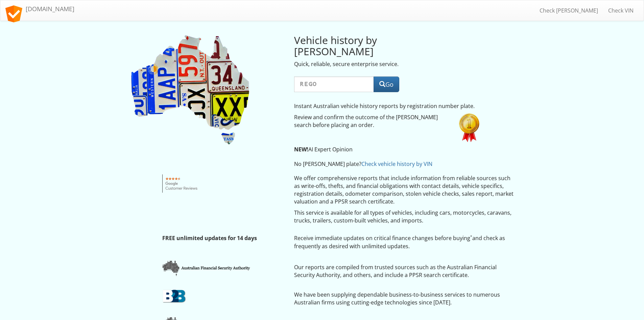 Image resolution: width=644 pixels, height=320 pixels. I want to click on strong: NEW!, so click(301, 149).